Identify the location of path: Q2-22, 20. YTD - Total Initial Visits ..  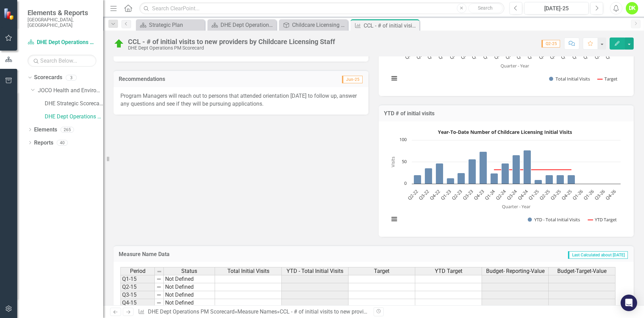
(418, 180).